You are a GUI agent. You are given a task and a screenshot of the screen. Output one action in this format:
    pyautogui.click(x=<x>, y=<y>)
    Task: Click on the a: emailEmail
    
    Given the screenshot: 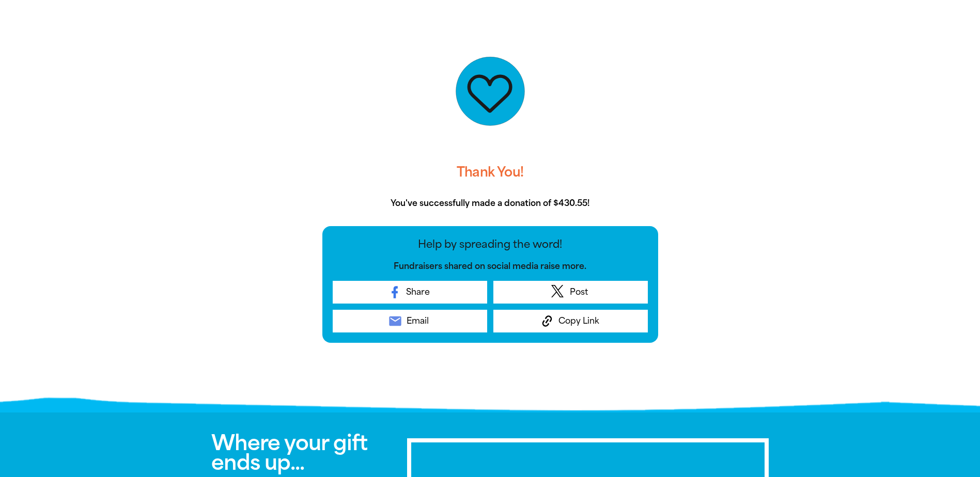 What is the action you would take?
    pyautogui.click(x=409, y=321)
    